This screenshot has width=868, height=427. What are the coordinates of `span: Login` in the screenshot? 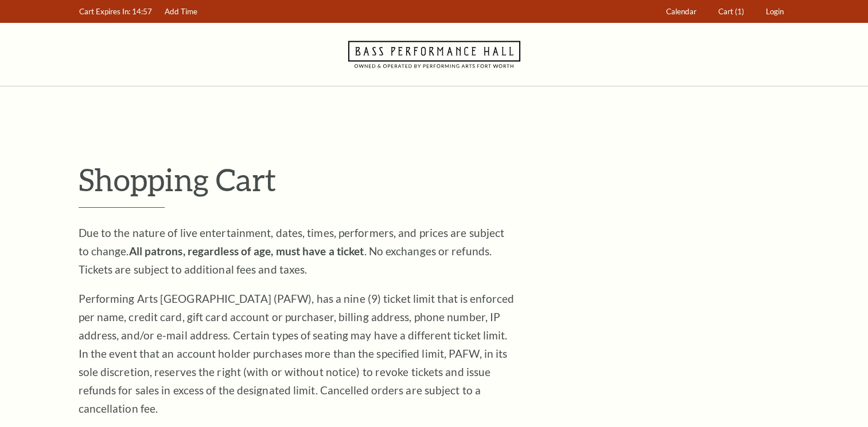 It's located at (774, 11).